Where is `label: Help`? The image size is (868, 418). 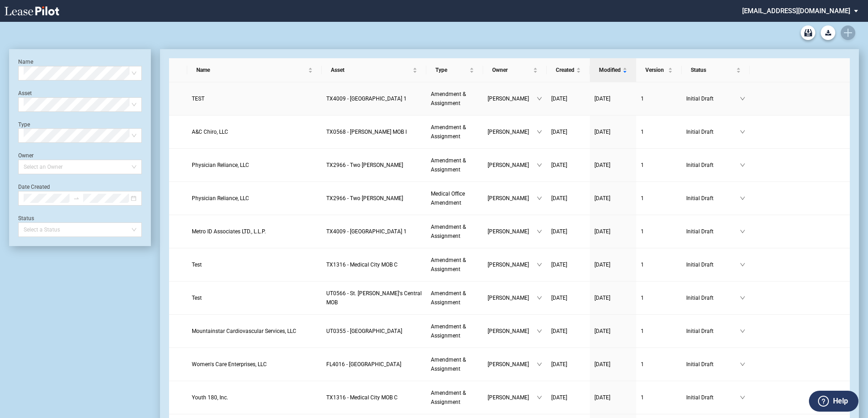 label: Help is located at coordinates (841, 401).